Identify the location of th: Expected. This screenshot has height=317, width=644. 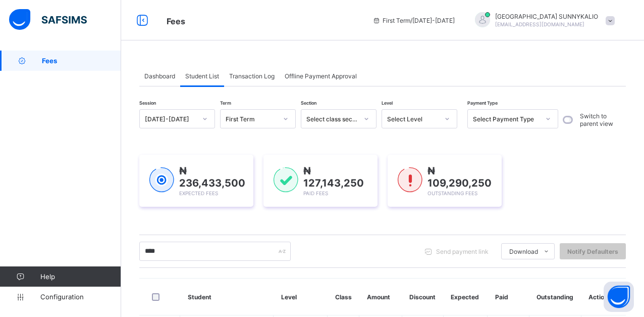
(465, 296).